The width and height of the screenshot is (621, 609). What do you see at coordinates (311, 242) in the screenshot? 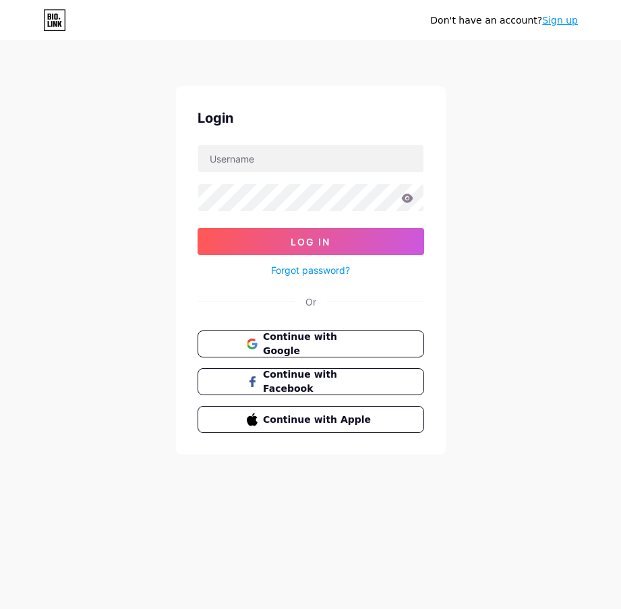
I see `button: Log In` at bounding box center [311, 242].